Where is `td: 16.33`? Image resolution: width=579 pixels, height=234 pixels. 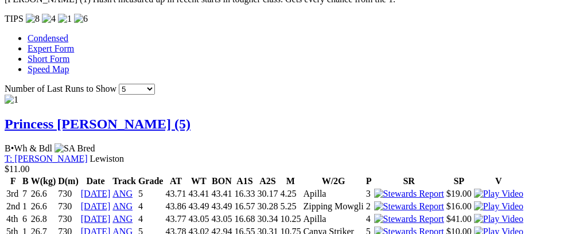 td: 16.33 is located at coordinates (244, 194).